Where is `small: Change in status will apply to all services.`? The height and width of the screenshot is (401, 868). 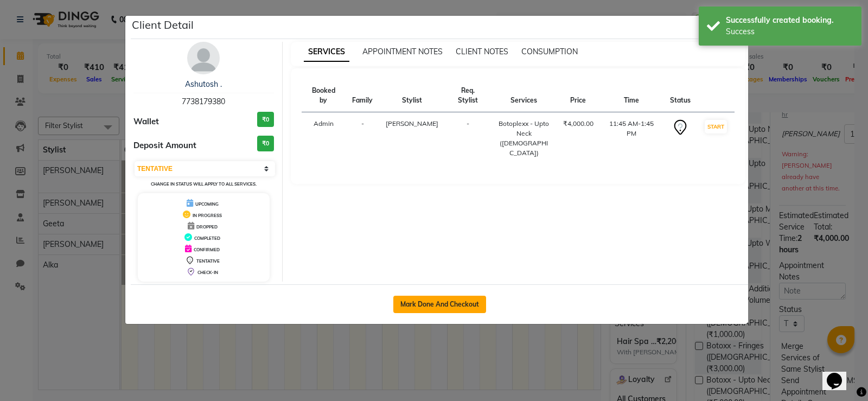 small: Change in status will apply to all services. is located at coordinates (203, 184).